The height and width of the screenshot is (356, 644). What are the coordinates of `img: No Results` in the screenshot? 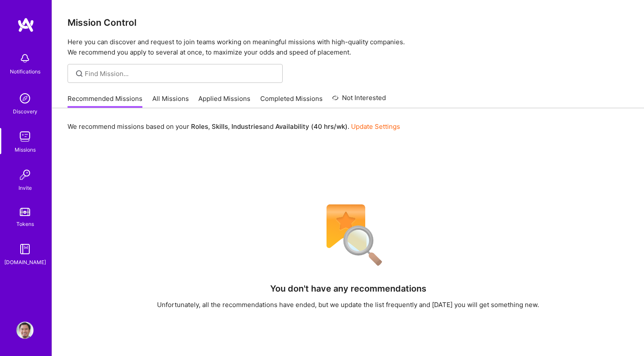 It's located at (348, 235).